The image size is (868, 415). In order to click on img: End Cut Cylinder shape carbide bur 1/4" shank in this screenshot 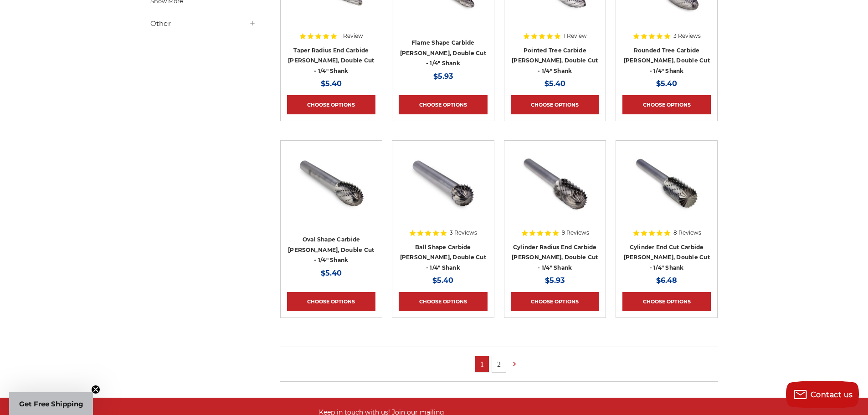, I will do `click(666, 183)`.